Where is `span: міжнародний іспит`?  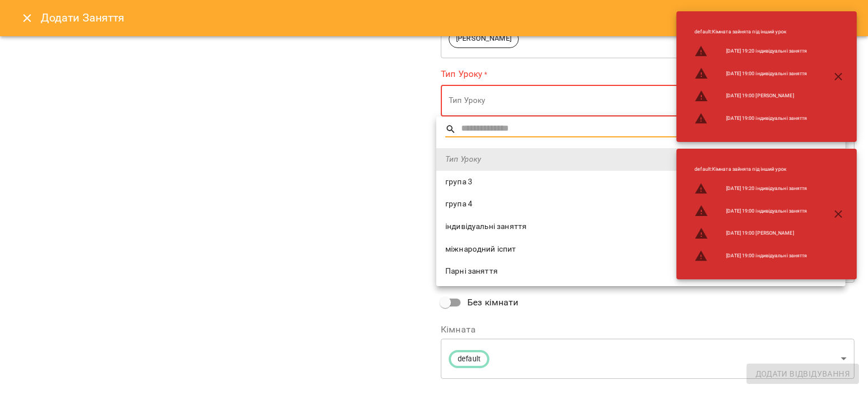
span: міжнародний іспит is located at coordinates (641, 249).